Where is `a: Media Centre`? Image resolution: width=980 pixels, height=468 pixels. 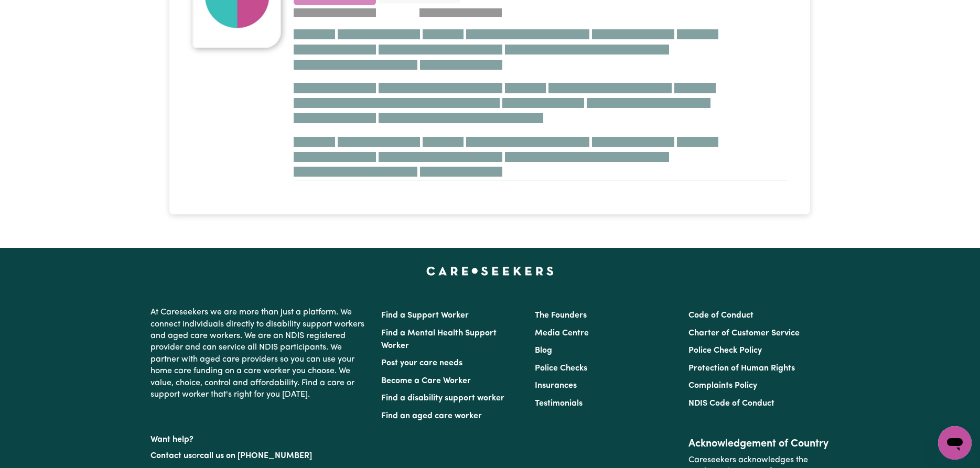 a: Media Centre is located at coordinates (561, 333).